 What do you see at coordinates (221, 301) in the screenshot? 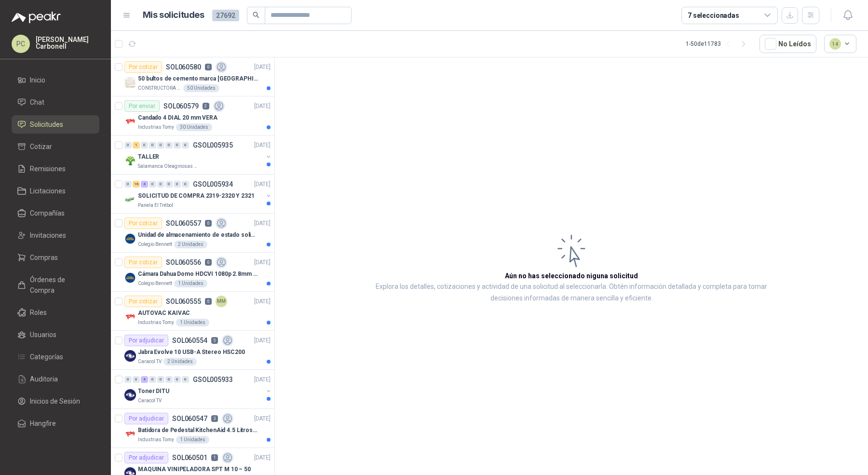
I see `div: MM` at bounding box center [221, 301].